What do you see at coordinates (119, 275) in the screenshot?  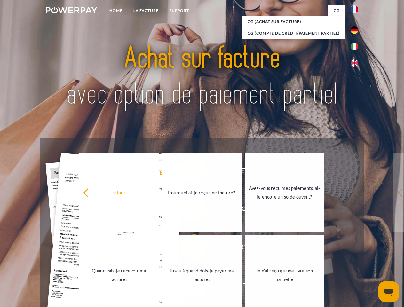 I see `div: Quand vais-je recevoir ma facture?` at bounding box center [119, 275].